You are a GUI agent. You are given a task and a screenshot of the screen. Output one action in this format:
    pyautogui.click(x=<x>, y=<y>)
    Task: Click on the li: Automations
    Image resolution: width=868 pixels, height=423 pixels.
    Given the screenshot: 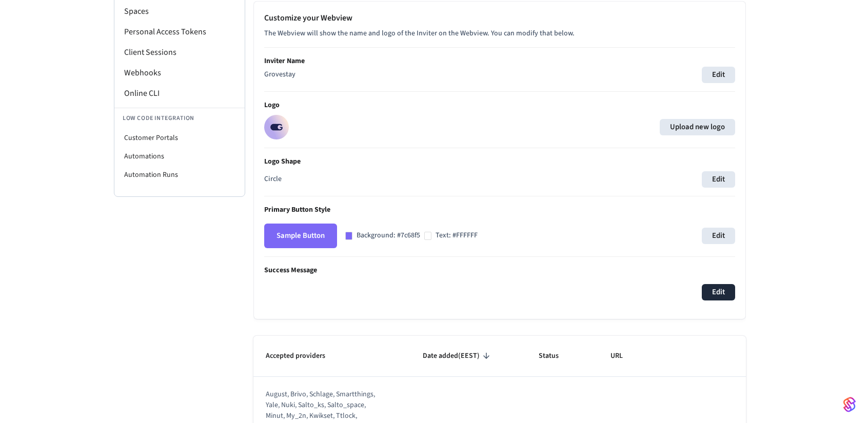 What is the action you would take?
    pyautogui.click(x=179, y=157)
    